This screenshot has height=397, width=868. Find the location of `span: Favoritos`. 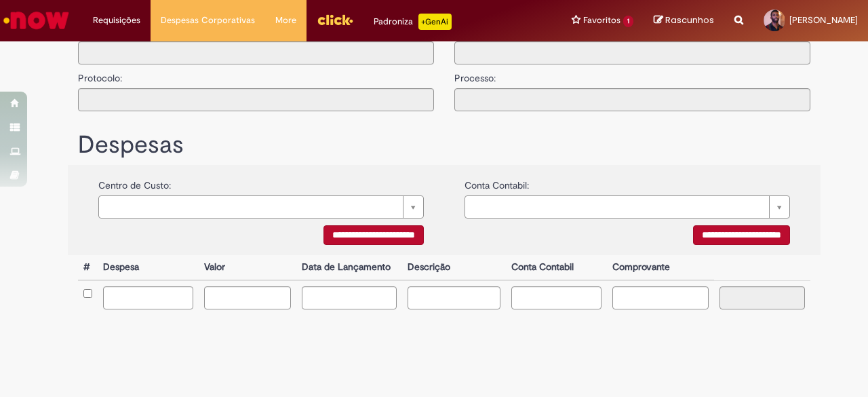

span: Favoritos is located at coordinates (601, 20).